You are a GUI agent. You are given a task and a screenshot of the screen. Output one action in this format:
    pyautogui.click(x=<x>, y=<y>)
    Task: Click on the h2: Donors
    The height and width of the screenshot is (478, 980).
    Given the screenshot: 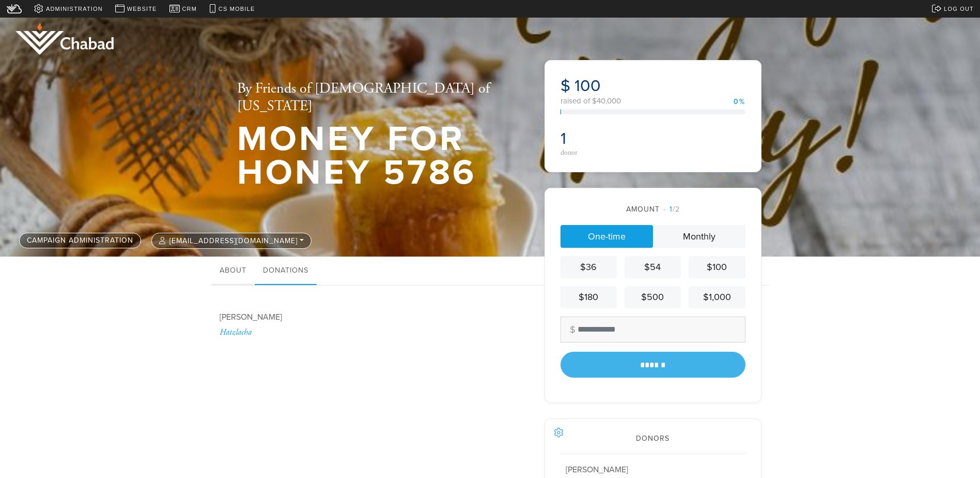 What is the action you would take?
    pyautogui.click(x=653, y=439)
    